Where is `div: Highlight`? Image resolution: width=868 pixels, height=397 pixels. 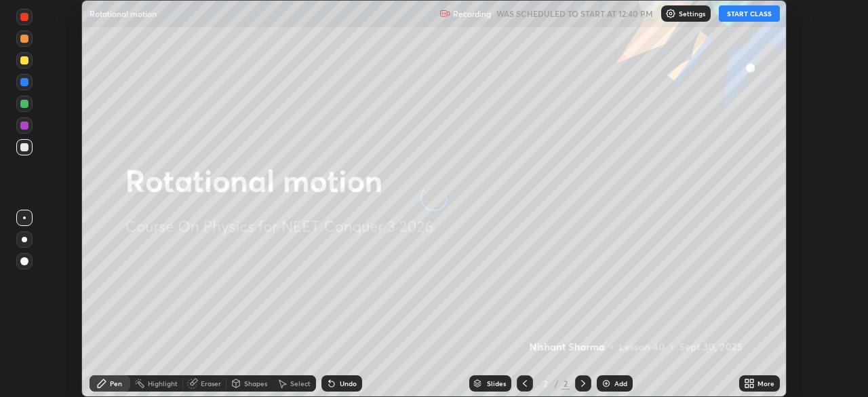
div: Highlight is located at coordinates (163, 383).